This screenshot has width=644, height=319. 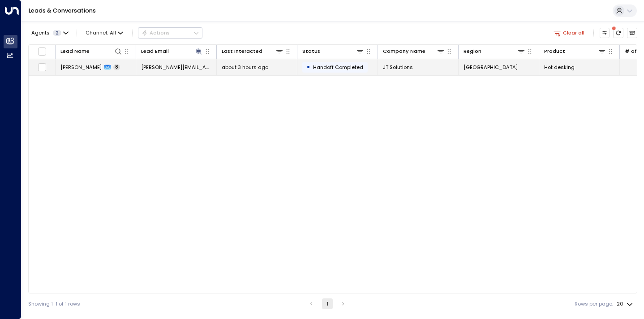 I want to click on button: page 1, so click(x=327, y=304).